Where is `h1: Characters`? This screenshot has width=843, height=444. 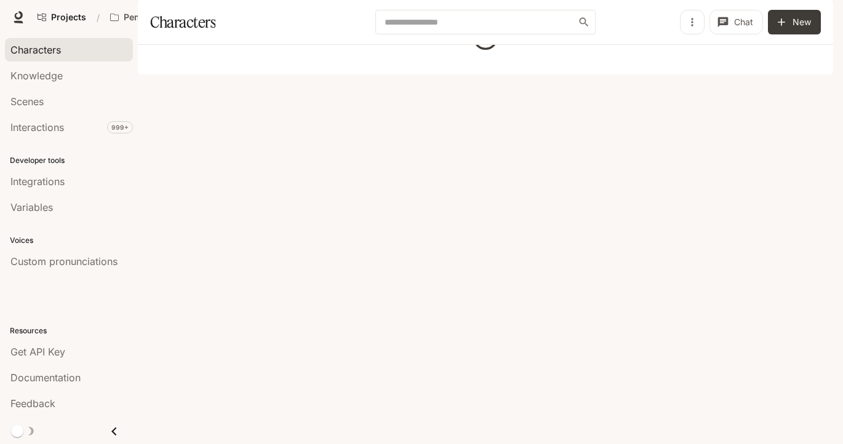
h1: Characters is located at coordinates (183, 22).